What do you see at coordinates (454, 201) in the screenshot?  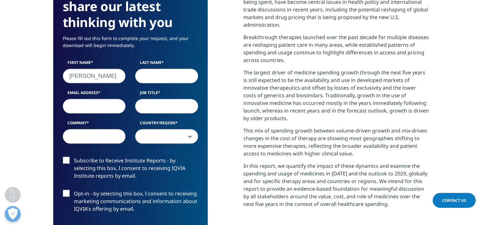 I see `span: Contact Us` at bounding box center [454, 201].